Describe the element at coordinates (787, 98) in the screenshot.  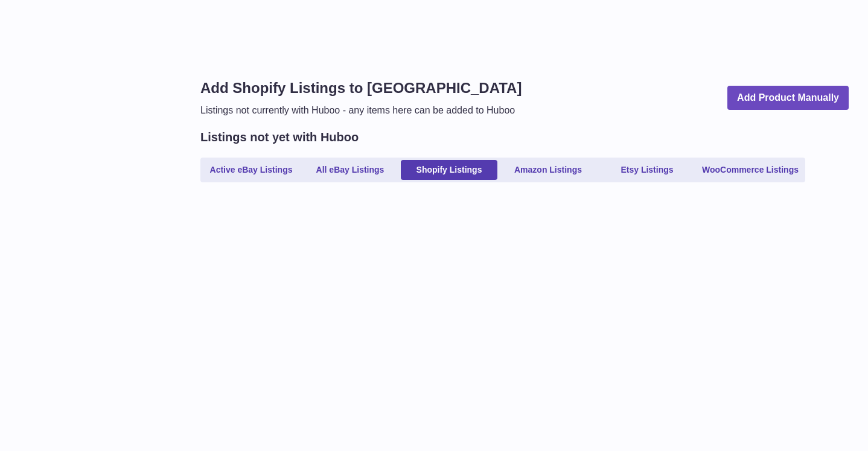
I see `a: Add Product Manually` at that location.